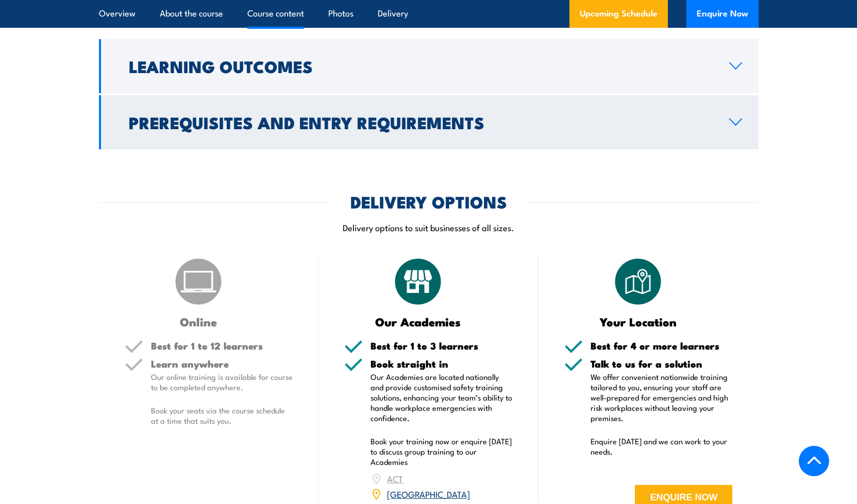  Describe the element at coordinates (222, 363) in the screenshot. I see `h5: Learn anywhere` at that location.